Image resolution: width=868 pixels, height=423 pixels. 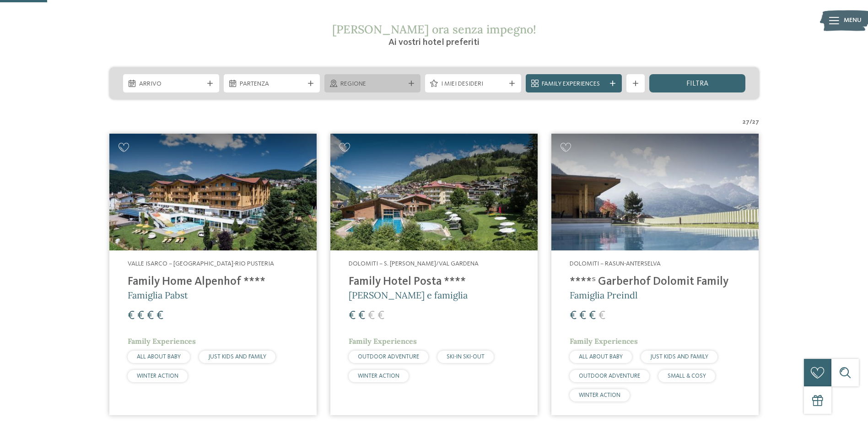 I want to click on span: Famiglia Preindl, so click(x=604, y=295).